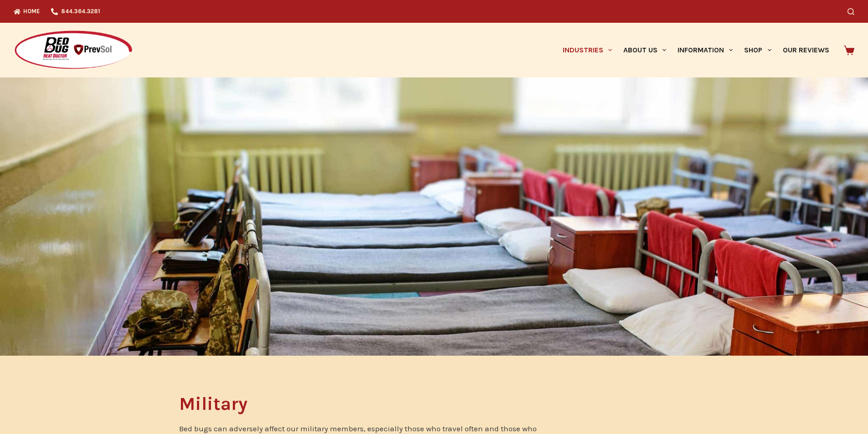 The width and height of the screenshot is (868, 434). I want to click on a: Prevsol/Bed Bug Heat Doctor, so click(74, 50).